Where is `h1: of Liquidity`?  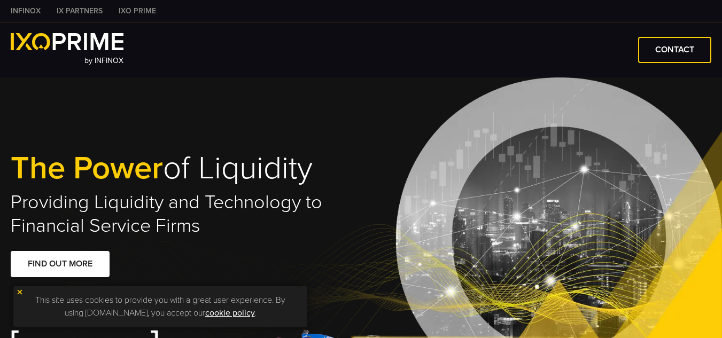
h1: of Liquidity is located at coordinates (186, 168).